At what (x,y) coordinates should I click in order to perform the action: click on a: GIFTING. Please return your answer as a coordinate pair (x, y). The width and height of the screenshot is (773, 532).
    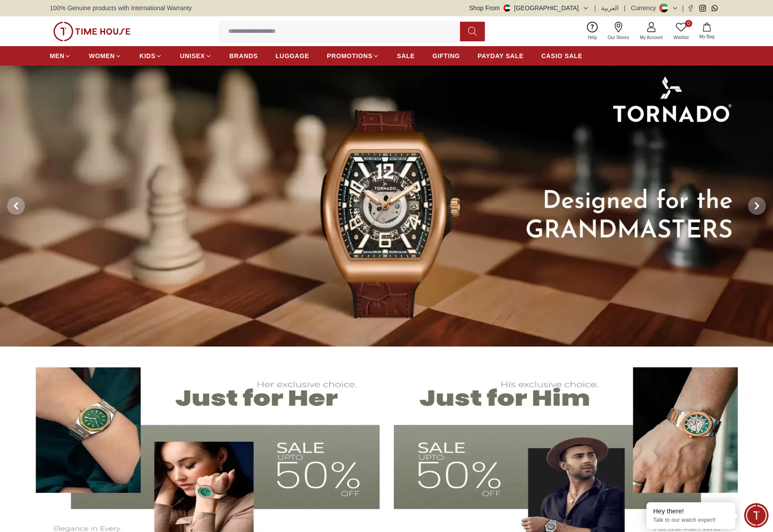
    Looking at the image, I should click on (446, 56).